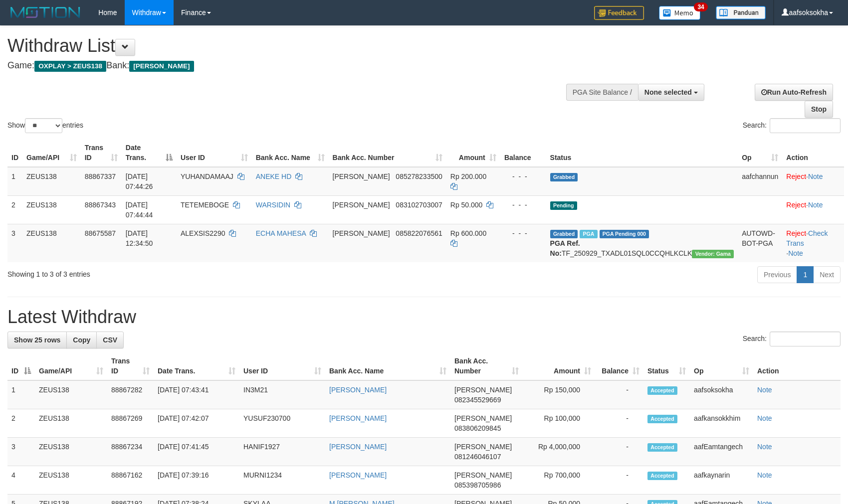  Describe the element at coordinates (741, 12) in the screenshot. I see `img: panduan.png` at that location.